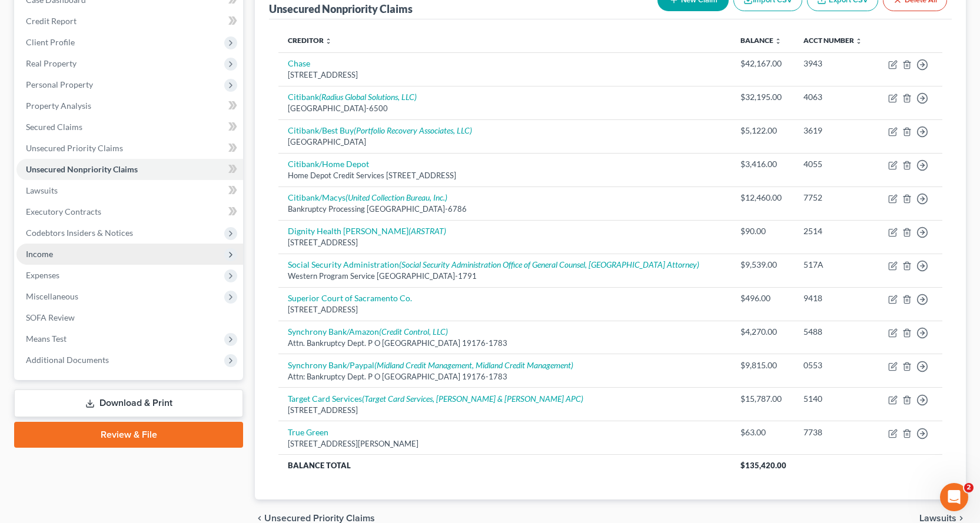 The width and height of the screenshot is (980, 523). I want to click on div: $3,416.00, so click(762, 164).